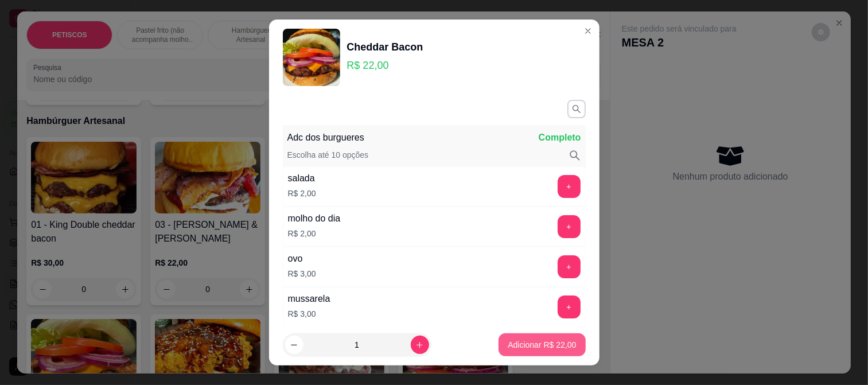  I want to click on button: decrease-product-quantity, so click(294, 345).